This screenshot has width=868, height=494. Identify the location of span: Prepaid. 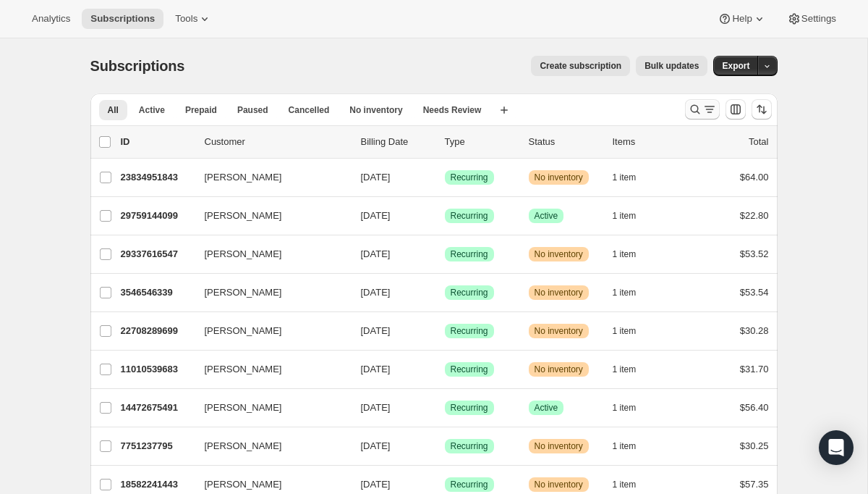
(201, 110).